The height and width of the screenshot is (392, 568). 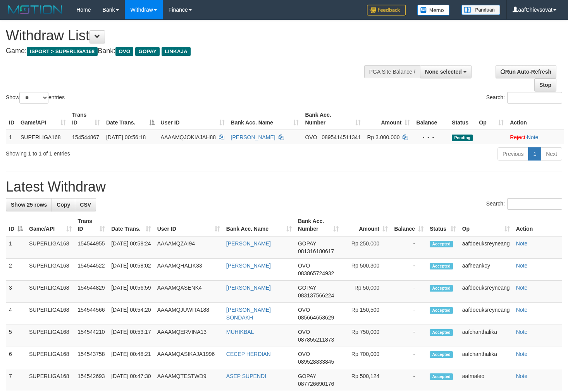 I want to click on td: aafchanthalika, so click(x=486, y=358).